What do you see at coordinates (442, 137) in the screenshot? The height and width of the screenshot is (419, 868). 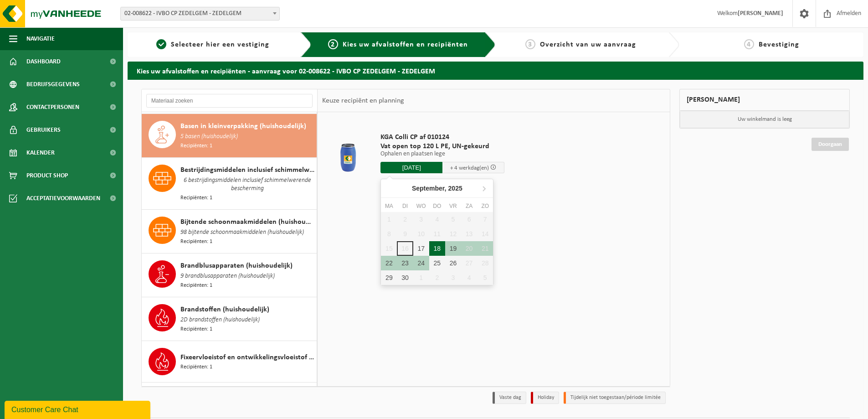 I see `span: KGA Colli CP af 010124` at bounding box center [442, 137].